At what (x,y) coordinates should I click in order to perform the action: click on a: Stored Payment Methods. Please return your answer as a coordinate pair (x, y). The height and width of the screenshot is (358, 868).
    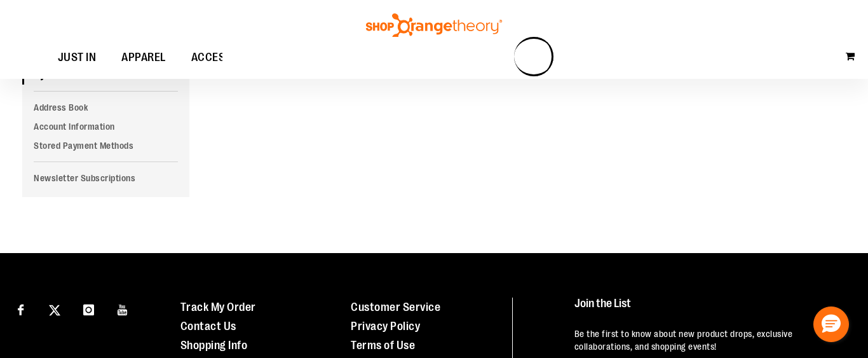
    Looking at the image, I should click on (105, 146).